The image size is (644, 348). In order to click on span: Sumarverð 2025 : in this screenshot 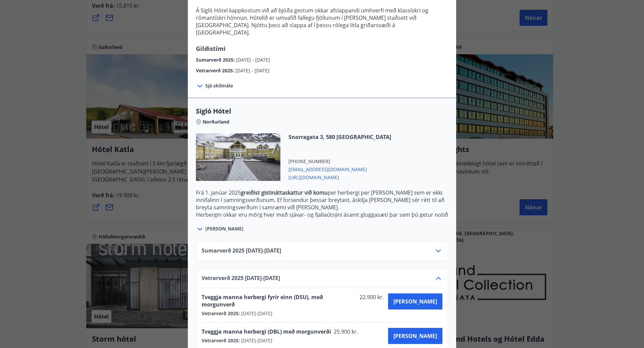, I will do `click(216, 60)`.